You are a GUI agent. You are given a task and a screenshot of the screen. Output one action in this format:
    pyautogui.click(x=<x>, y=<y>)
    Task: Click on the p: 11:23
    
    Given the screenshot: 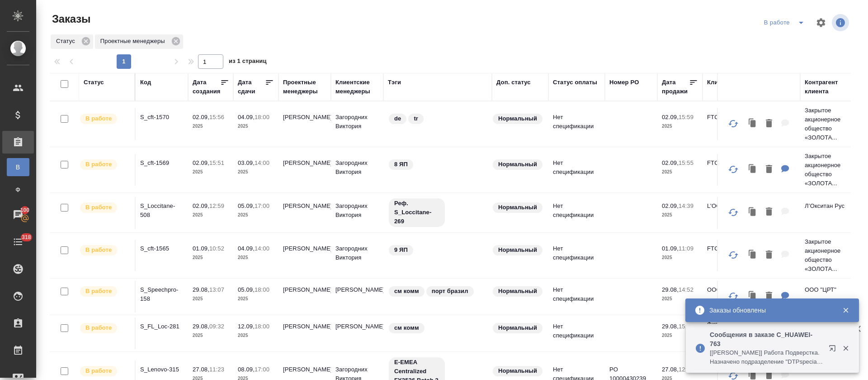 What is the action you would take?
    pyautogui.click(x=217, y=369)
    